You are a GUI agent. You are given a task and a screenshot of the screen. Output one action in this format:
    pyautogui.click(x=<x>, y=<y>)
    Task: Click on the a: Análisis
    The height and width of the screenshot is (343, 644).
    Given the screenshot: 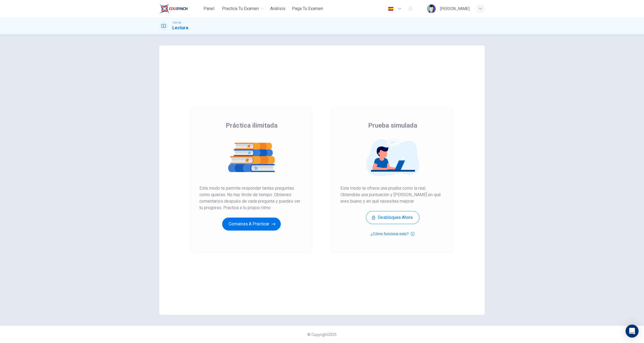 What is the action you would take?
    pyautogui.click(x=278, y=9)
    